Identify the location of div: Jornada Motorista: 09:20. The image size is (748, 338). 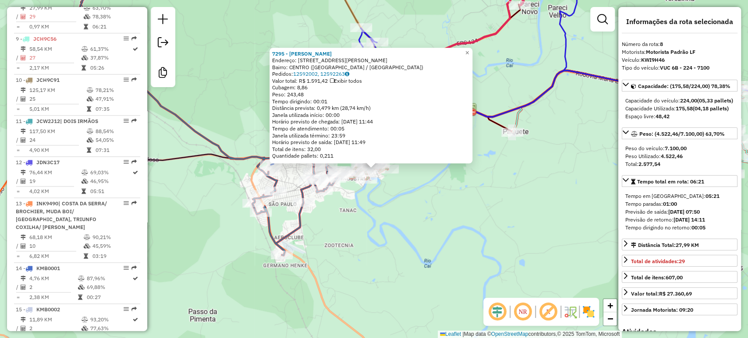
(662, 310).